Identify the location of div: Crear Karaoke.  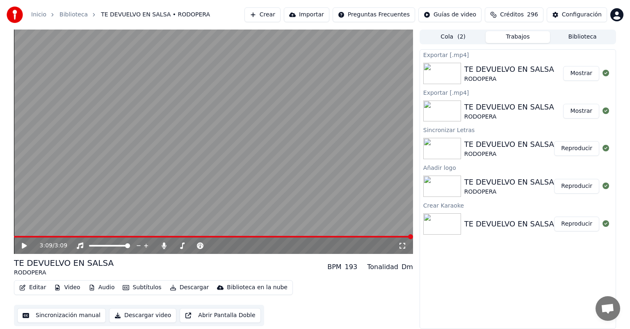
(517, 205).